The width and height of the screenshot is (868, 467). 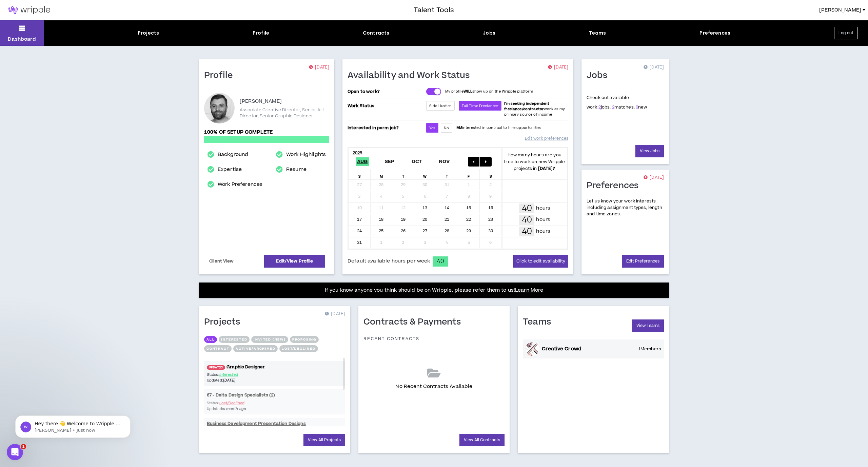 What do you see at coordinates (21, 26) in the screenshot?
I see `img: Profile image for Morgan` at bounding box center [21, 26].